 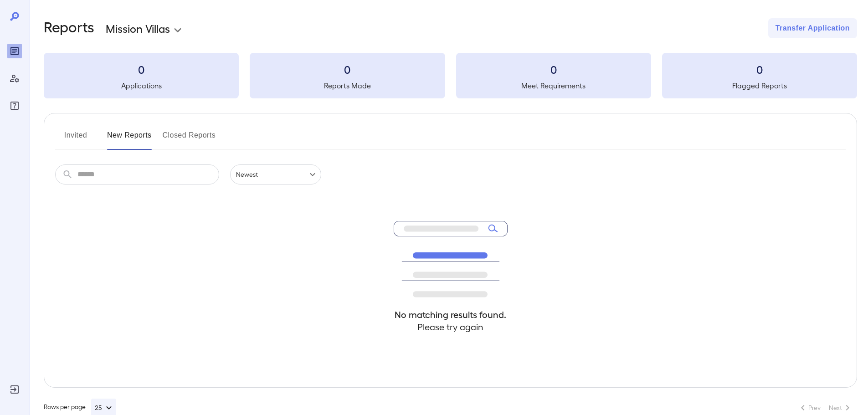 I want to click on nav: pagination navigation, so click(x=825, y=408).